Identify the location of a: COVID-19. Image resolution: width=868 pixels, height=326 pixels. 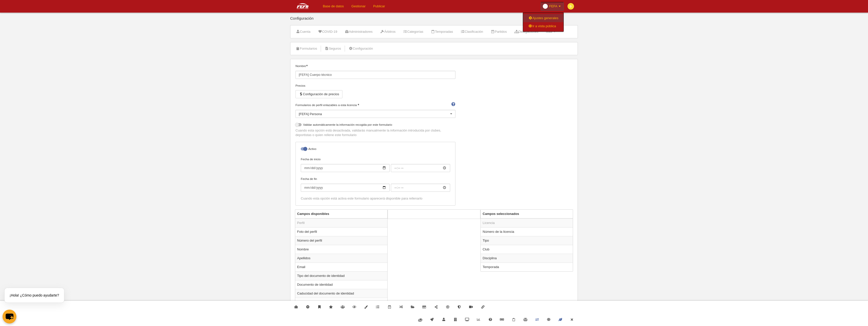
(328, 32).